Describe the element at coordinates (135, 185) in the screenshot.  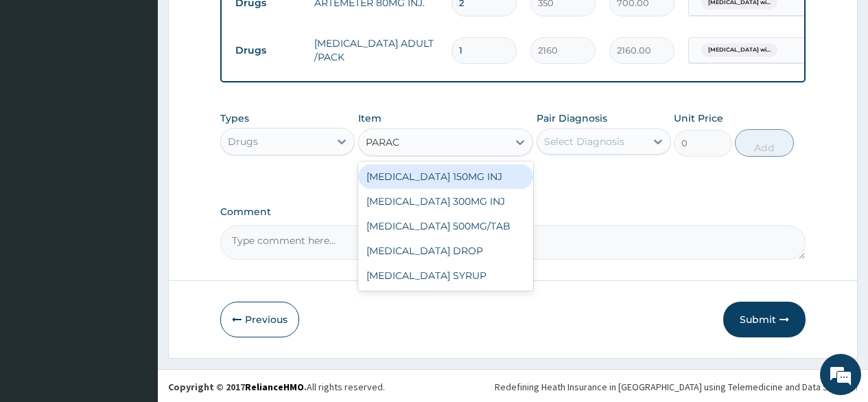
I see `span: We're online!` at that location.